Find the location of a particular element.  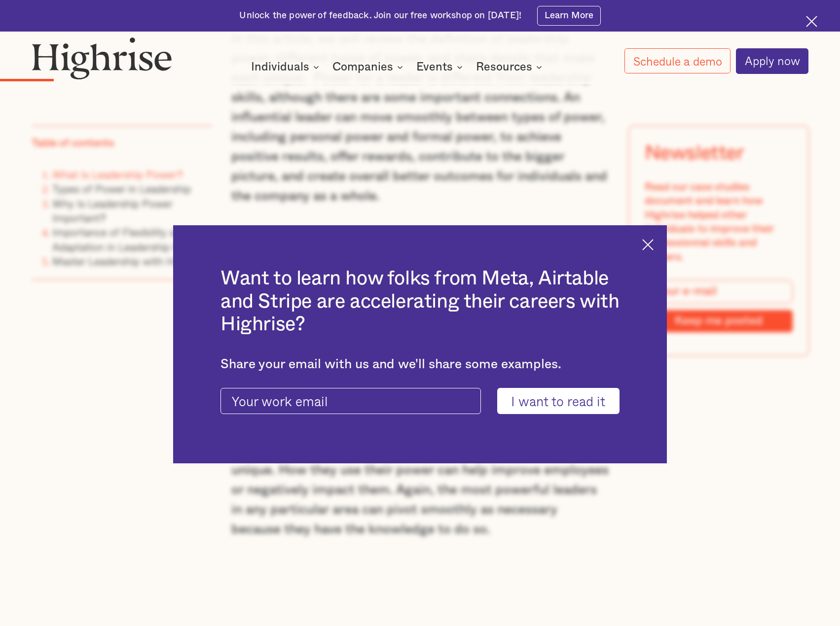

input: I want to read it is located at coordinates (559, 401).